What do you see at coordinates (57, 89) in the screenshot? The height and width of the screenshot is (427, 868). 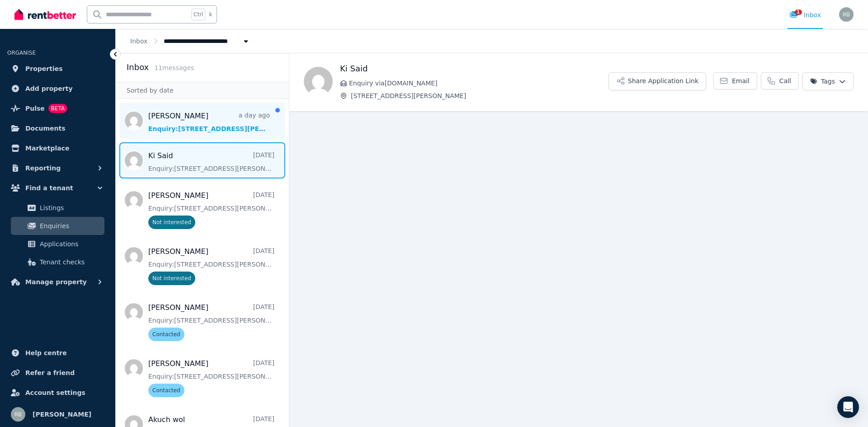 I see `a: Add property` at bounding box center [57, 89].